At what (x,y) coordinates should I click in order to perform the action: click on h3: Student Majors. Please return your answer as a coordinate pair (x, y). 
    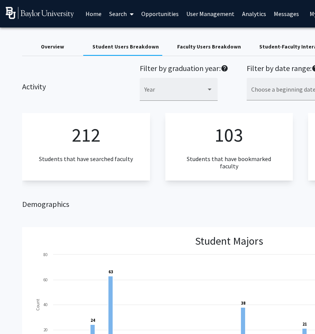
    Looking at the image, I should click on (229, 241).